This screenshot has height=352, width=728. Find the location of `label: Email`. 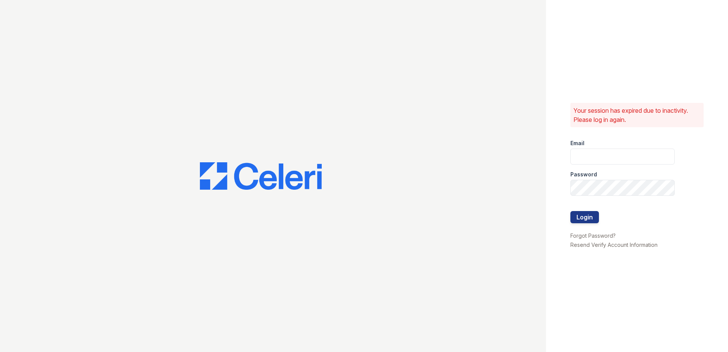

label: Email is located at coordinates (577, 143).